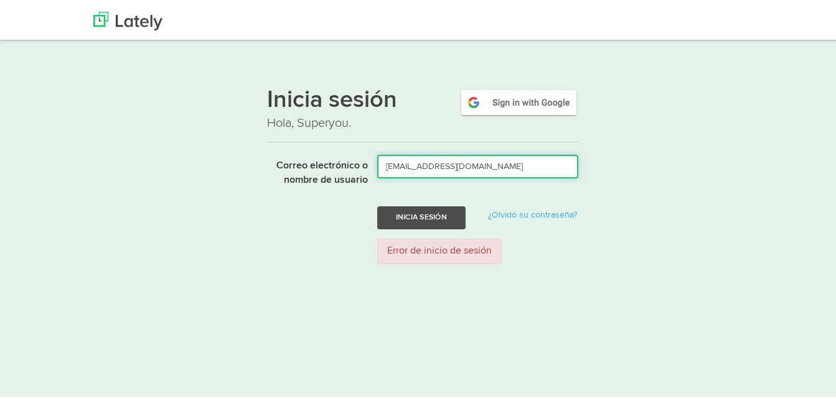  Describe the element at coordinates (128, 19) in the screenshot. I see `img: Últimamente` at that location.